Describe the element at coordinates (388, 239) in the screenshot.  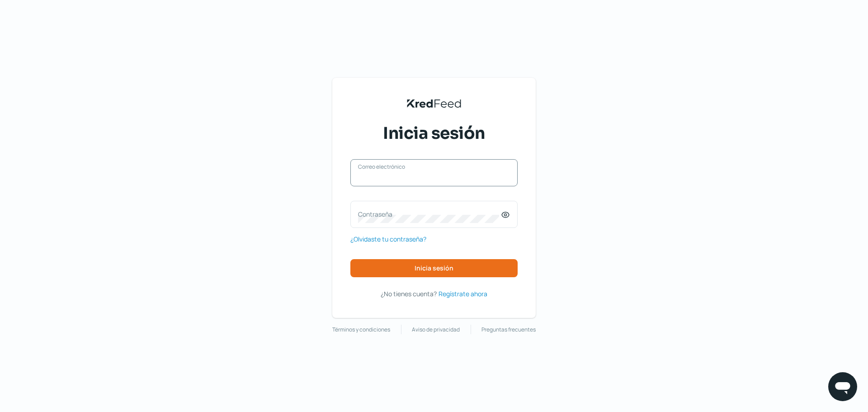
I see `a: ¿Olvidaste tu contraseña?` at that location.